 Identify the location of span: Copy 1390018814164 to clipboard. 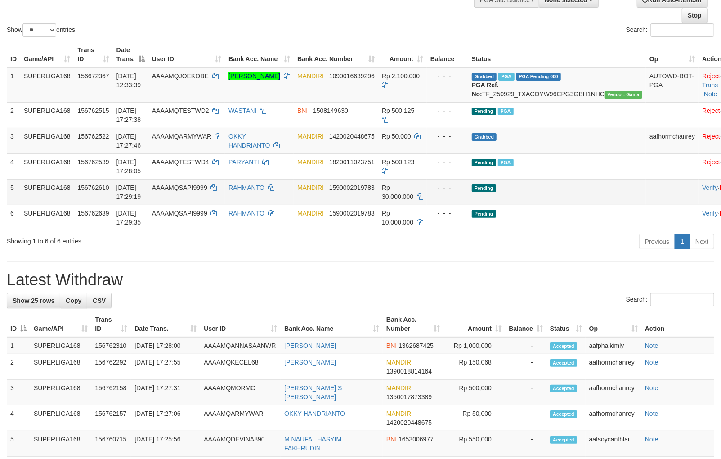
(409, 371).